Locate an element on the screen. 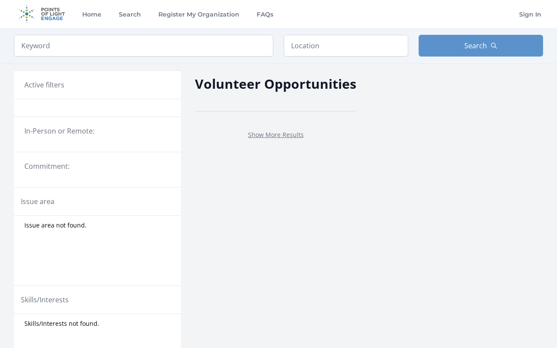  input: Location is located at coordinates (346, 46).